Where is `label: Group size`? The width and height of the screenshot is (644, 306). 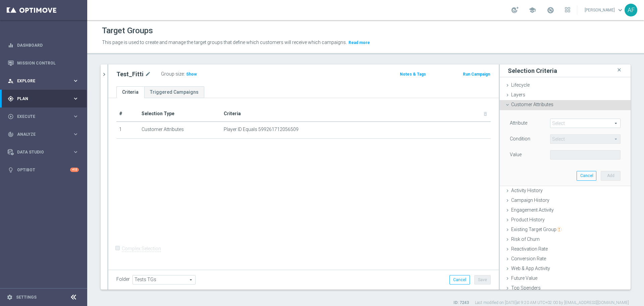
label: Group size is located at coordinates (172, 74).